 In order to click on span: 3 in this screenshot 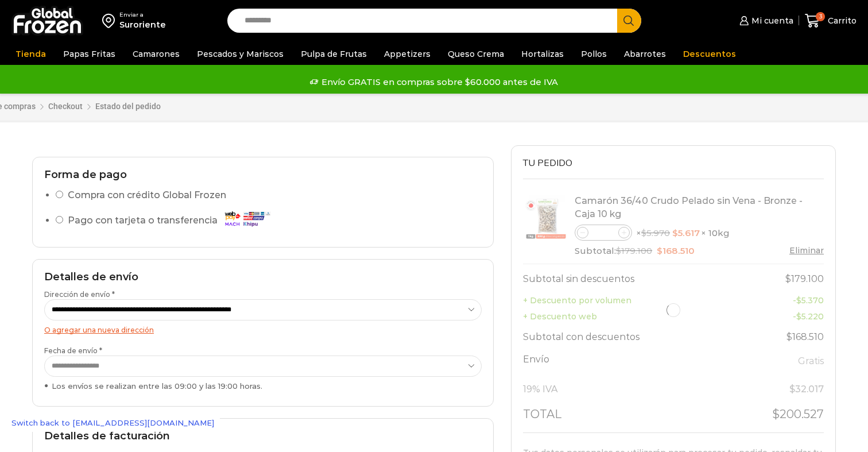, I will do `click(820, 17)`.